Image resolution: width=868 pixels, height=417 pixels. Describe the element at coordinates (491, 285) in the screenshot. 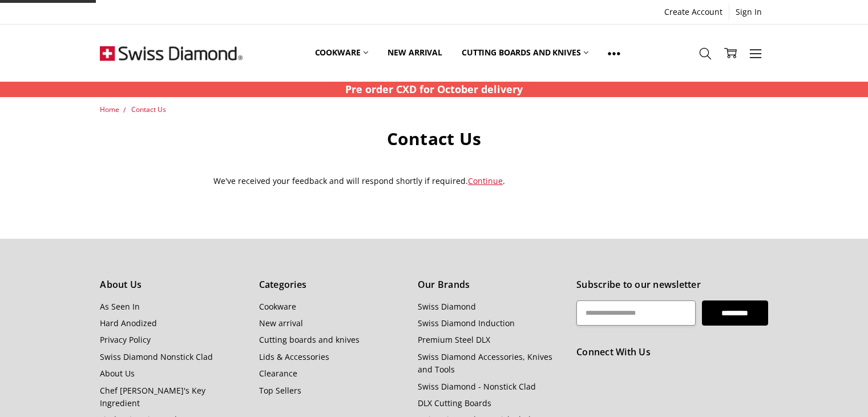

I see `h5: Our Brands` at that location.